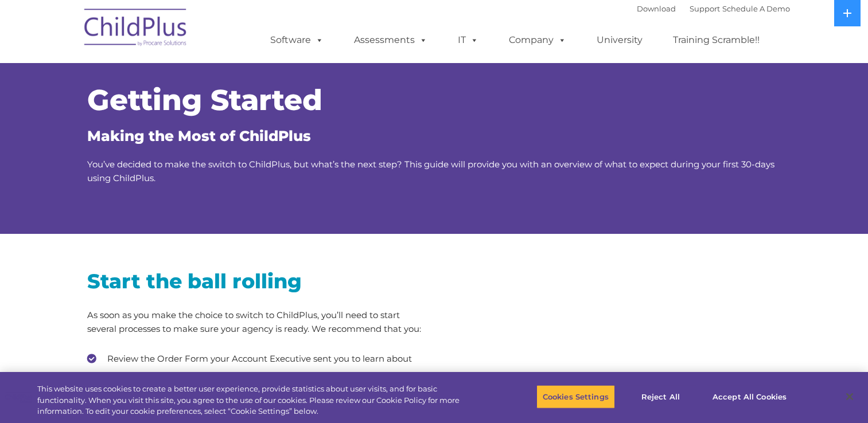 The height and width of the screenshot is (423, 868). I want to click on a: Assessments, so click(391, 40).